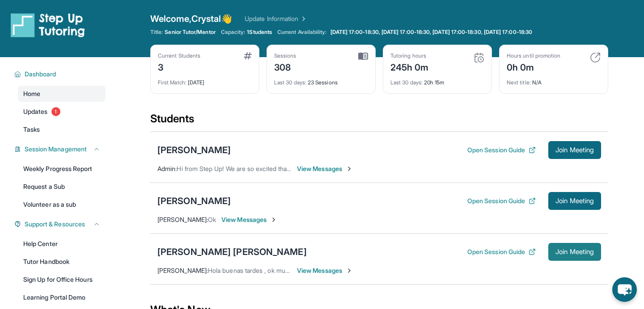 The height and width of the screenshot is (309, 644). What do you see at coordinates (40, 74) in the screenshot?
I see `span: Dashboard` at bounding box center [40, 74].